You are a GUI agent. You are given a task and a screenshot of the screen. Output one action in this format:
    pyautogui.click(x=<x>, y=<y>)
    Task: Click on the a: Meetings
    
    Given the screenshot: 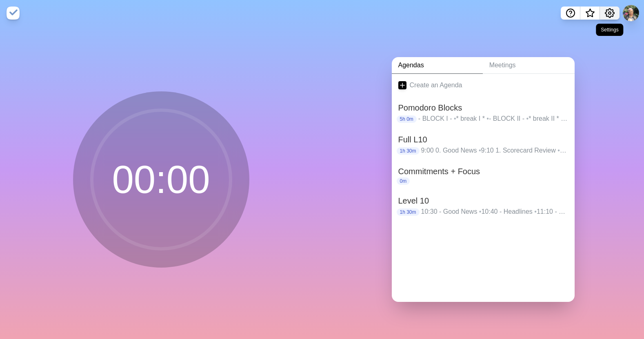 What is the action you would take?
    pyautogui.click(x=529, y=66)
    